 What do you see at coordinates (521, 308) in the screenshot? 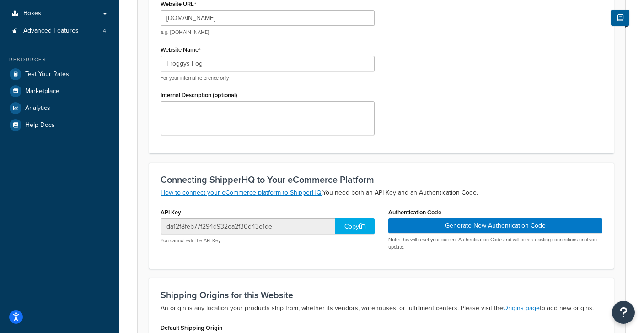
I see `a: Origins page` at bounding box center [521, 308].